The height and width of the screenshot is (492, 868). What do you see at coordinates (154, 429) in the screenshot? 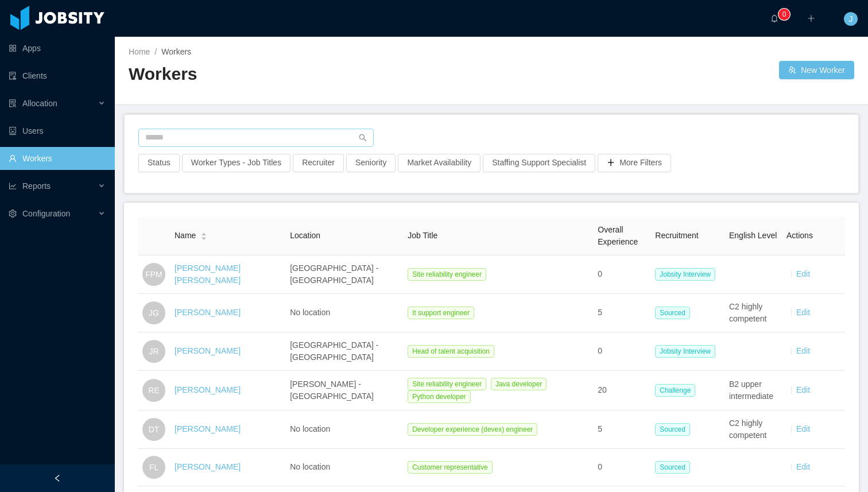
I see `span: DT` at bounding box center [154, 429].